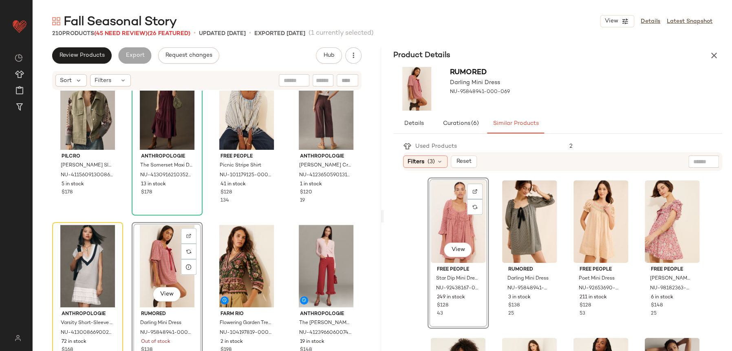  Describe the element at coordinates (166, 175) in the screenshot. I see `span: NU-4130916210352-000-259` at that location.